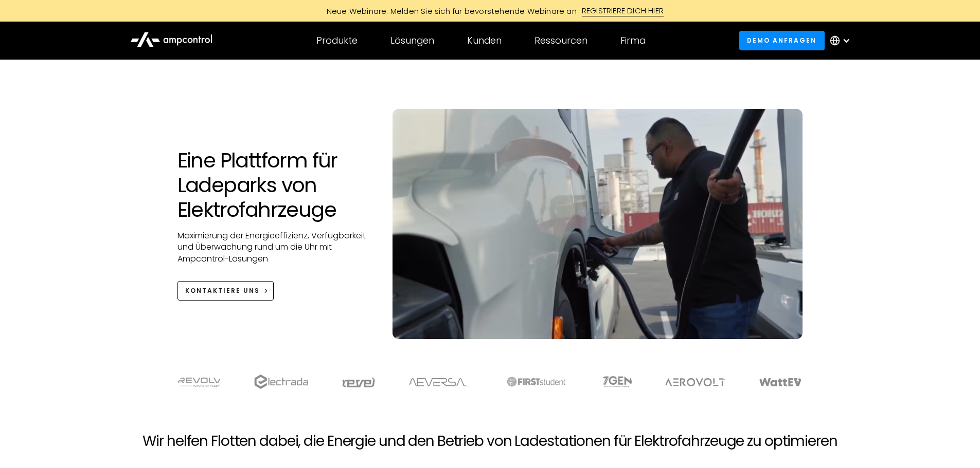 Image resolution: width=980 pixels, height=468 pixels. What do you see at coordinates (275, 247) in the screenshot?
I see `p: Maximierung der Energieeffizienz, Verfügbarkeit und Überwachung rund um die Uhr mit Ampcontrol-Lö...` at bounding box center [275, 247].